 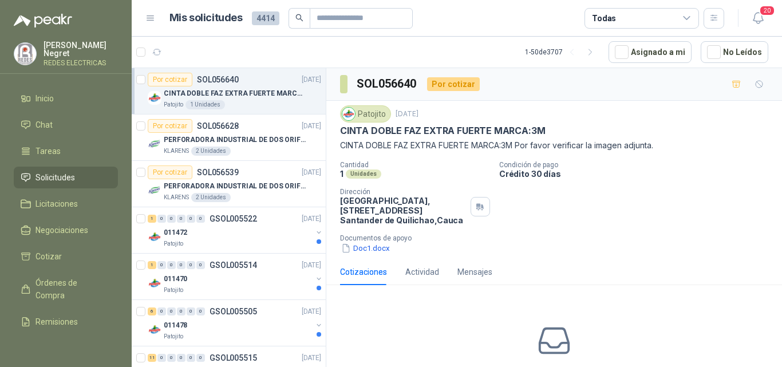 What do you see at coordinates (387, 84) in the screenshot?
I see `h3: SOL056640` at bounding box center [387, 84].